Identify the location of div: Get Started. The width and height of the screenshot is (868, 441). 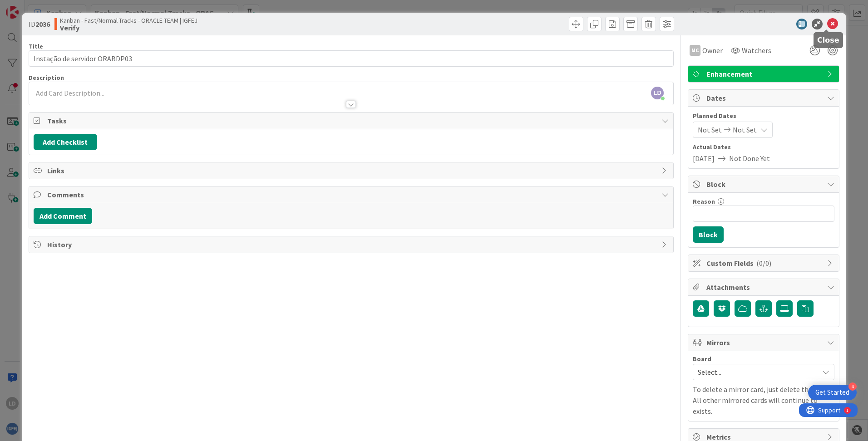
(832, 393).